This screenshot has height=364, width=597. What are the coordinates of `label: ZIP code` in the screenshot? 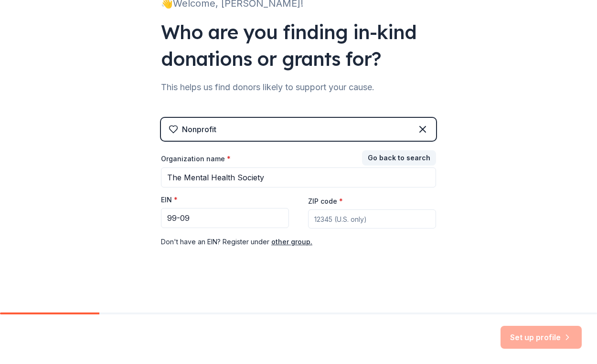 It's located at (326, 201).